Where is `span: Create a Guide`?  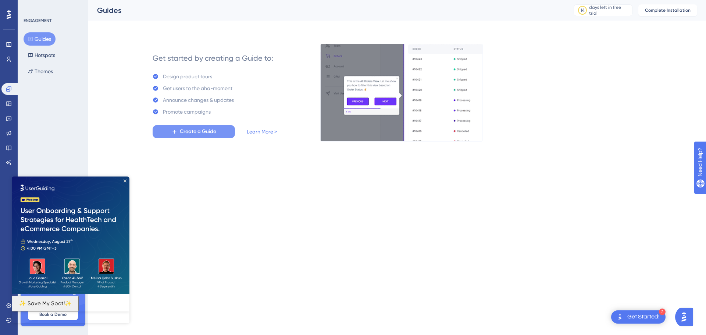
span: Create a Guide is located at coordinates (198, 132).